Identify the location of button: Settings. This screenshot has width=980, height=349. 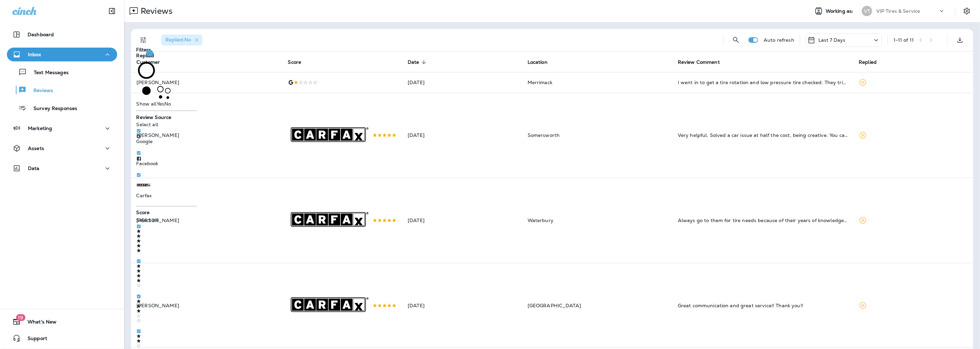
(966, 11).